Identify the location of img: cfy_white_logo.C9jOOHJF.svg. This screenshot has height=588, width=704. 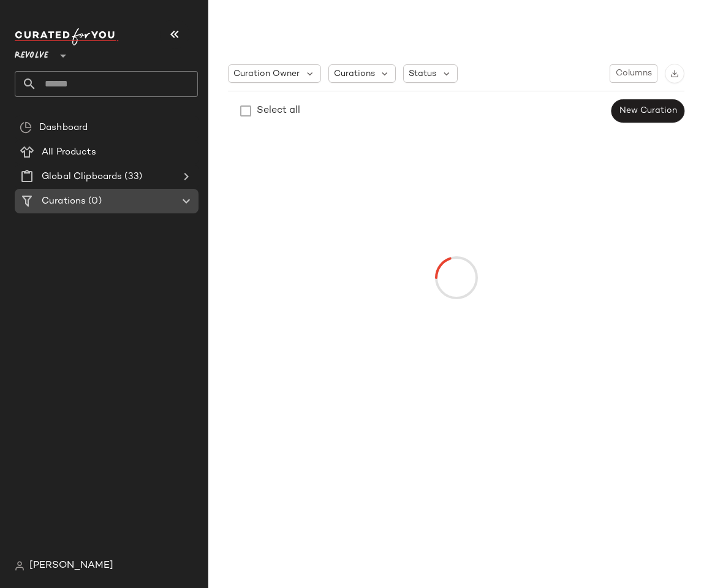
(67, 37).